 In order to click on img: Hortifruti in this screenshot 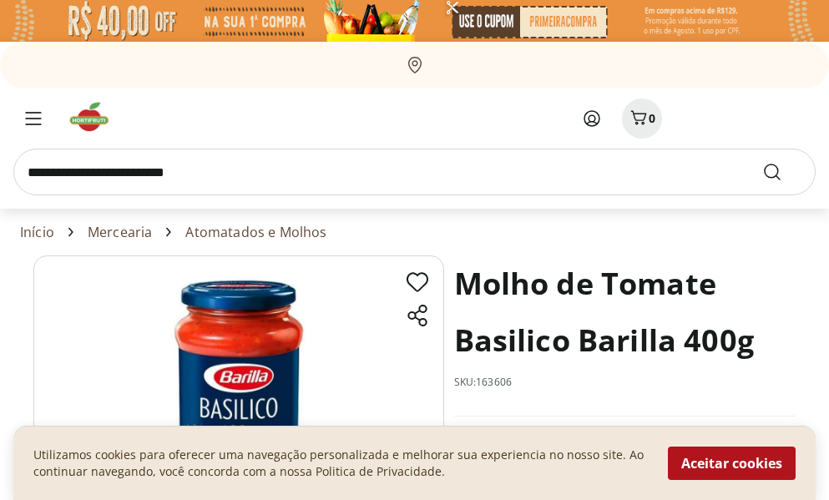, I will do `click(94, 117)`.